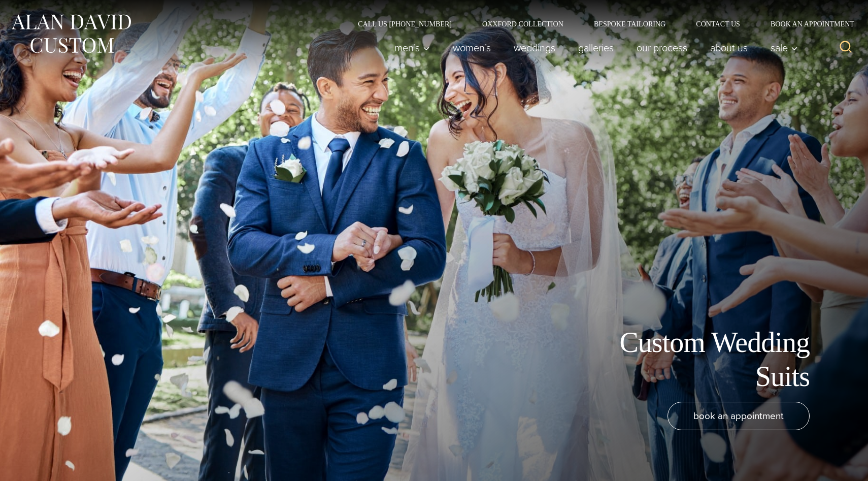  What do you see at coordinates (807, 24) in the screenshot?
I see `a: Book an Appointment` at bounding box center [807, 24].